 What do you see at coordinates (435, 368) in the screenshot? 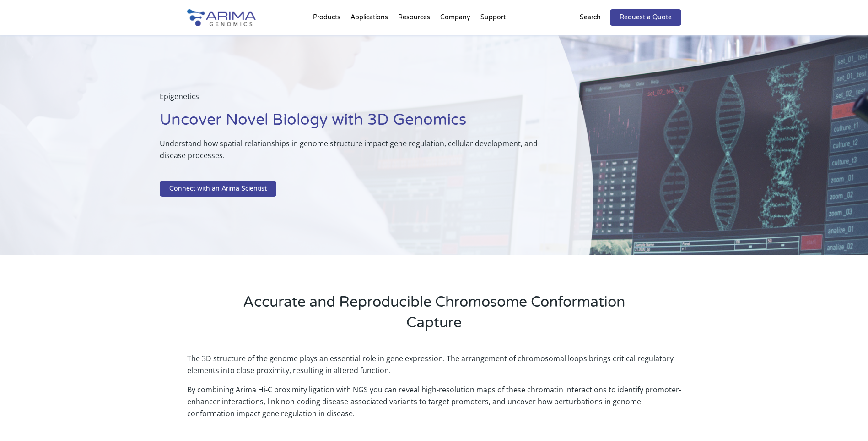
I see `p: The 3D structure of the genome plays an essential role in gene expression. The arrangement of chr...` at bounding box center [435, 368].